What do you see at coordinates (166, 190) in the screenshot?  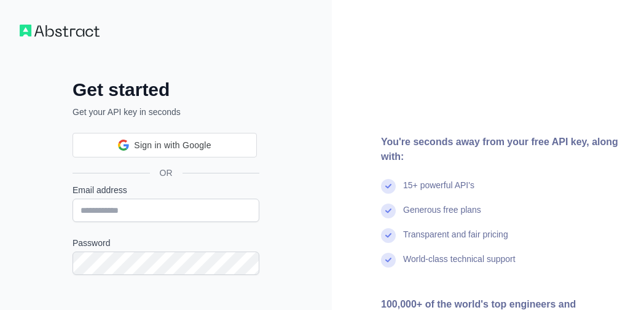 I see `label: Email address` at bounding box center [166, 190].